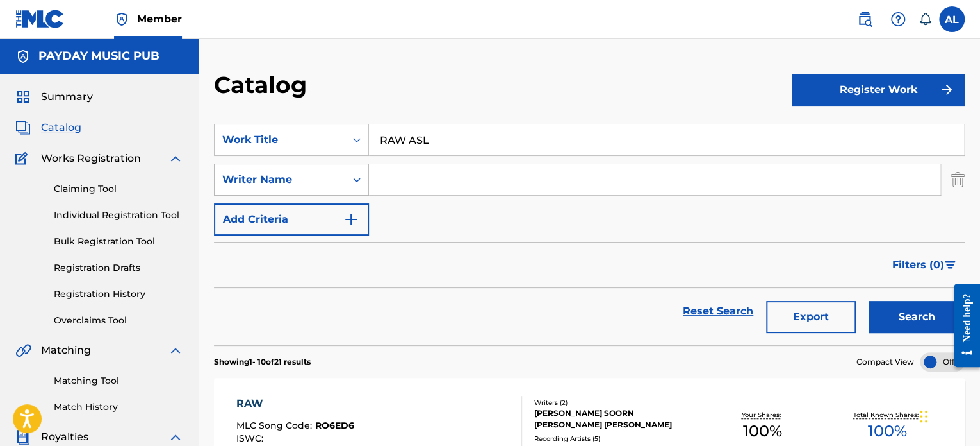  What do you see at coordinates (119, 380) in the screenshot?
I see `a: Matching Tool` at bounding box center [119, 380].